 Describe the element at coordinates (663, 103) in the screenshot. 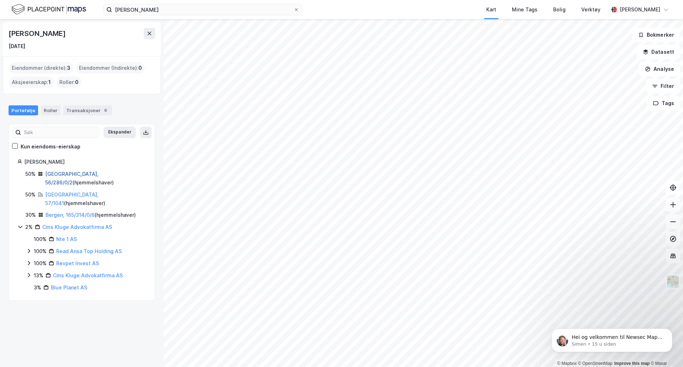

I see `button: Tags` at that location.